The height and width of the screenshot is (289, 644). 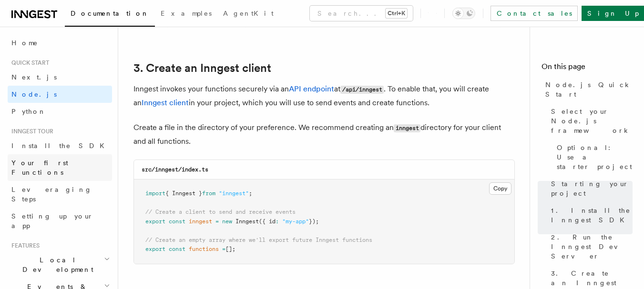 I want to click on span: "my-app", so click(x=295, y=222).